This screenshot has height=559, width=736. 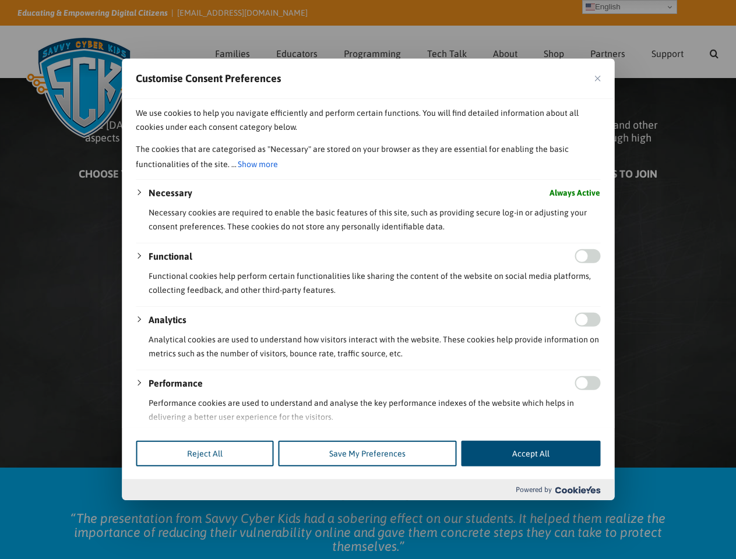 I want to click on p: We use cookies to help you navigate efficiently and perform certain functions. You will find deta..., so click(x=368, y=120).